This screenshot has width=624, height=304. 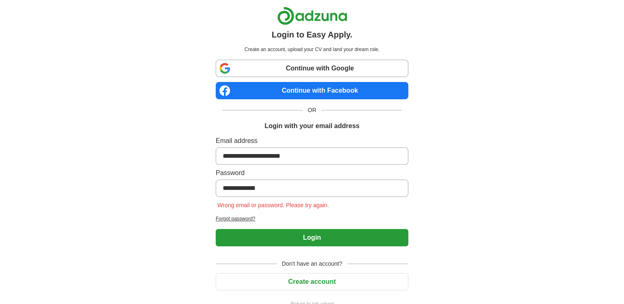 I want to click on p: Create an account, upload your CV and land your dream role., so click(x=312, y=49).